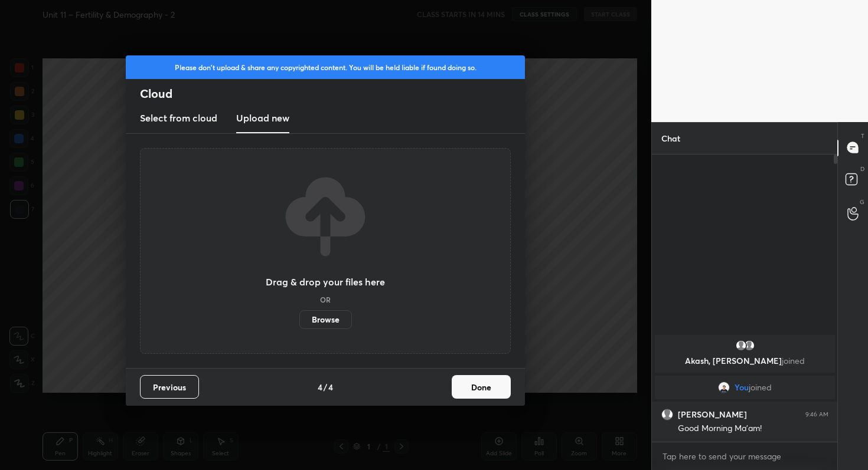 This screenshot has width=868, height=470. What do you see at coordinates (325, 299) in the screenshot?
I see `h5: OR` at bounding box center [325, 299].